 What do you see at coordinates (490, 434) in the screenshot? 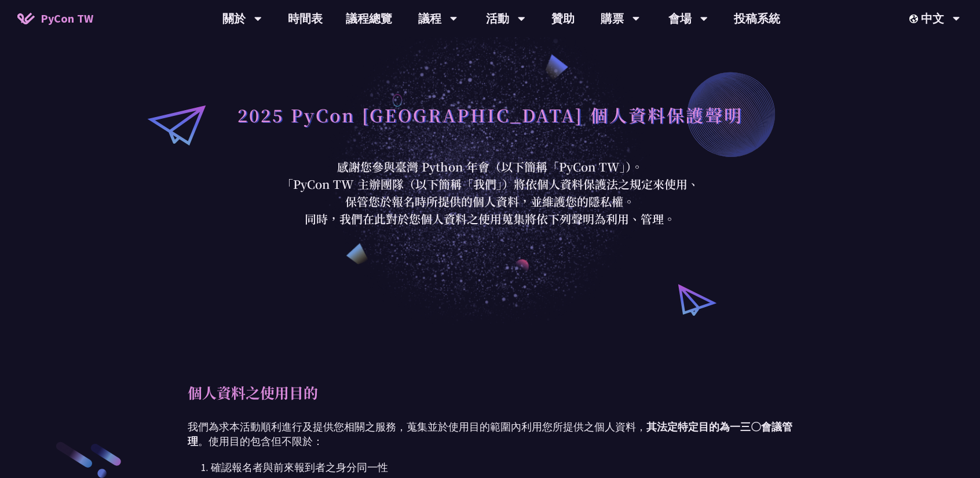
I see `p: 我們為求本活動順利進行及提供您相關之服務，蒐集並於使用目的範圍內利用您所提供之個人資料， 。使用目的包含但不限於：` at bounding box center [490, 434].